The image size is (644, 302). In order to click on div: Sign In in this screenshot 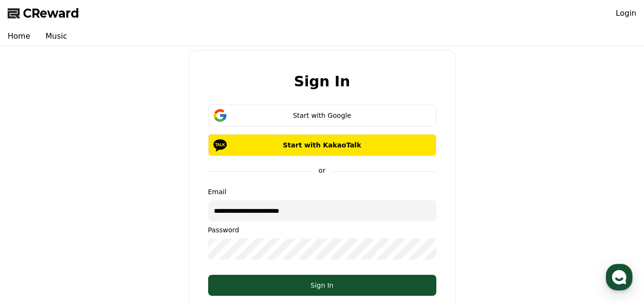, I will do `click(322, 285)`.